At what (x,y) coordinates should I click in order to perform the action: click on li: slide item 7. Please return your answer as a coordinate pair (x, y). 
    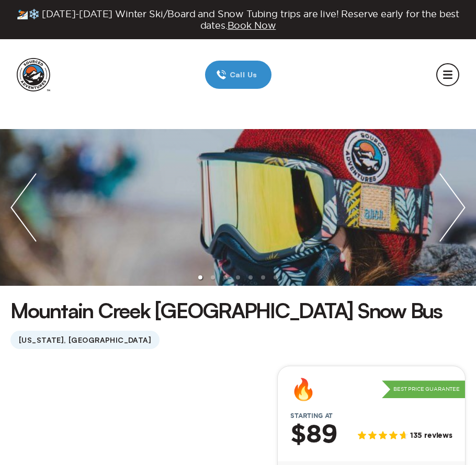
    Looking at the image, I should click on (275, 277).